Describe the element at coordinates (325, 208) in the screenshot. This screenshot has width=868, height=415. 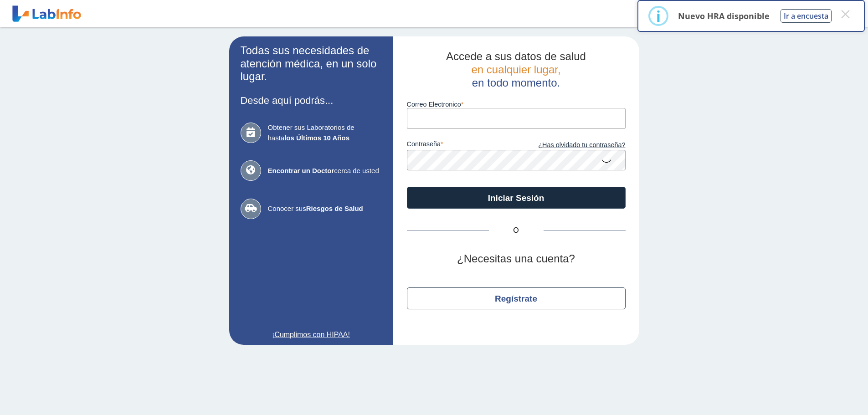
I see `span: Conocer sus` at that location.